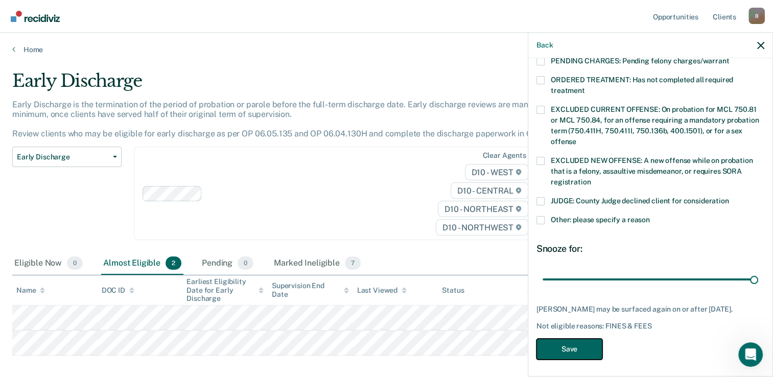 Image resolution: width=773 pixels, height=377 pixels. What do you see at coordinates (651, 326) in the screenshot?
I see `div: Not eligible reasons: FINES & FEES` at bounding box center [651, 326].